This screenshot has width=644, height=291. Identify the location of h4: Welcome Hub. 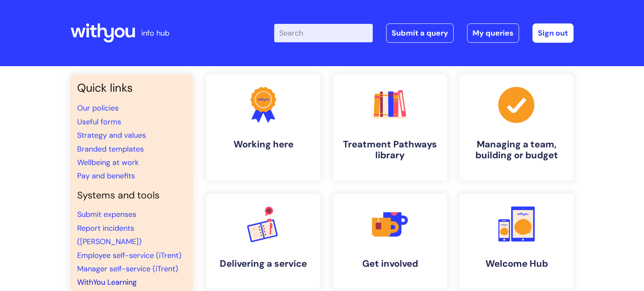
(516, 264).